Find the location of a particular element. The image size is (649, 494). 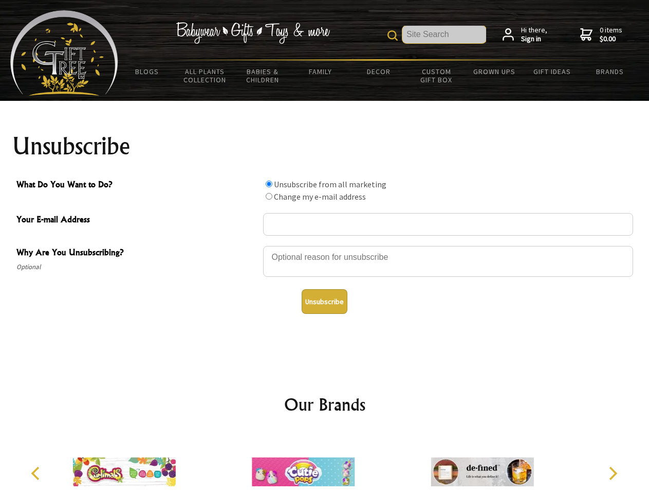

span: Your E-mail Address is located at coordinates (137, 220).